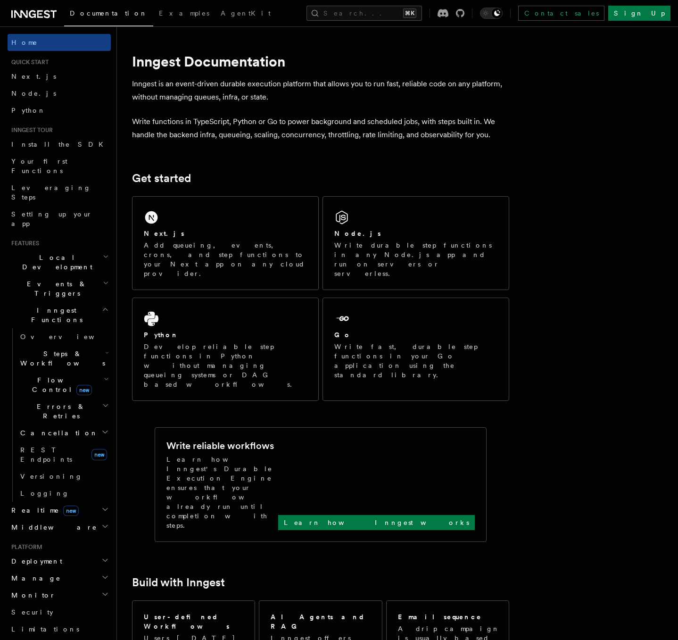 Image resolution: width=678 pixels, height=640 pixels. What do you see at coordinates (35, 561) in the screenshot?
I see `span: Deployment` at bounding box center [35, 561].